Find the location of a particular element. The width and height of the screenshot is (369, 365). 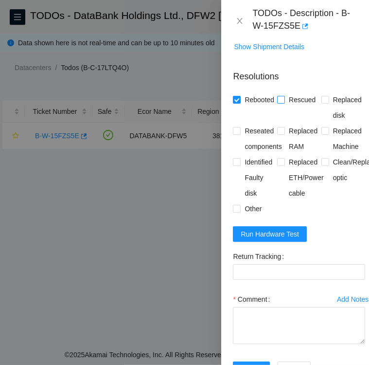

span: Replaced RAM is located at coordinates (303, 139).